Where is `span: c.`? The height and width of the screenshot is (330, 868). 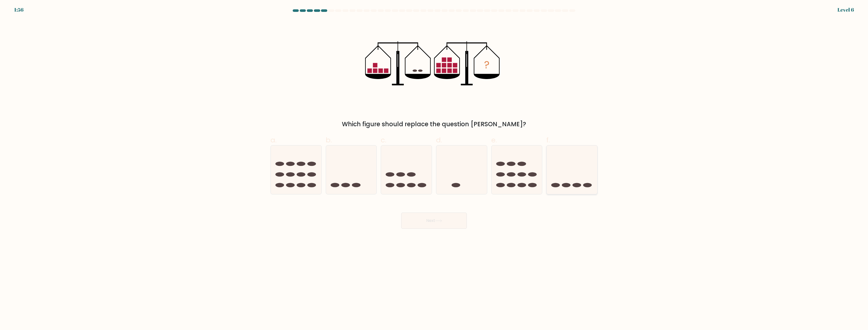 span: c. is located at coordinates (384, 140).